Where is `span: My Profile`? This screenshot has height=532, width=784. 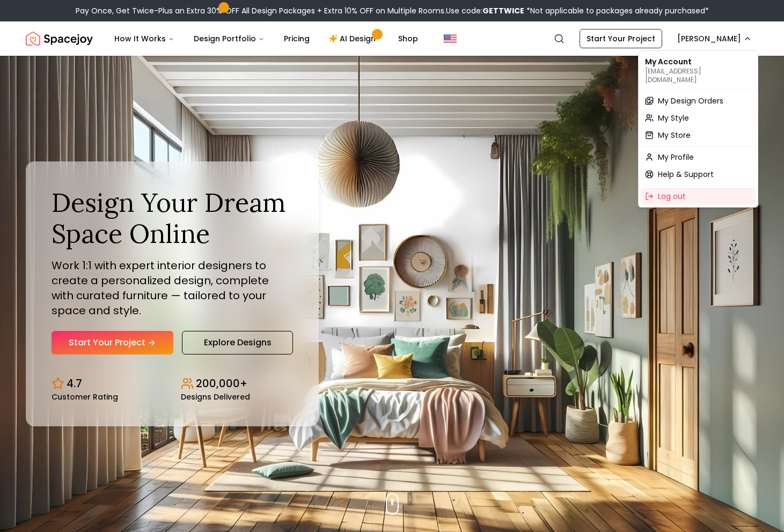
span: My Profile is located at coordinates (676, 157).